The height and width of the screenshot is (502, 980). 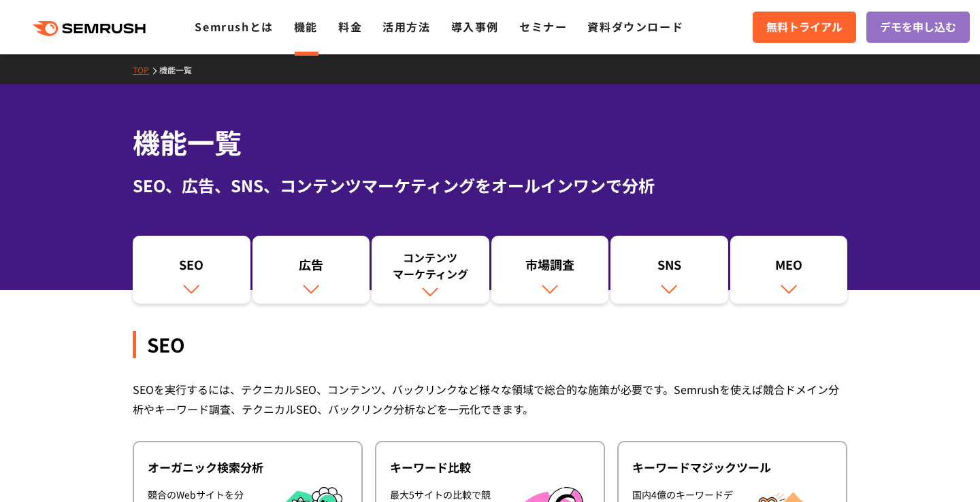 What do you see at coordinates (406, 27) in the screenshot?
I see `a: 活用方法` at bounding box center [406, 27].